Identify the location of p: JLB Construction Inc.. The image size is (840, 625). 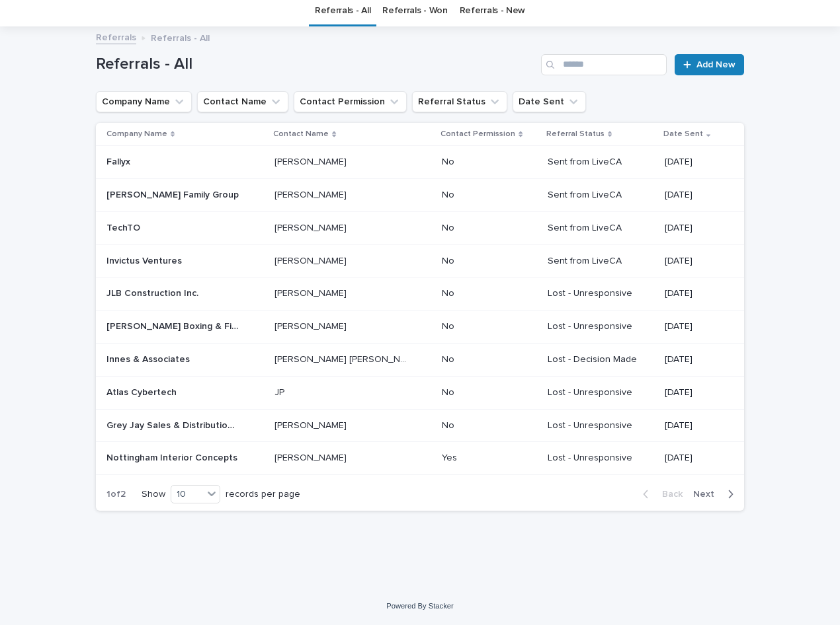
(154, 292).